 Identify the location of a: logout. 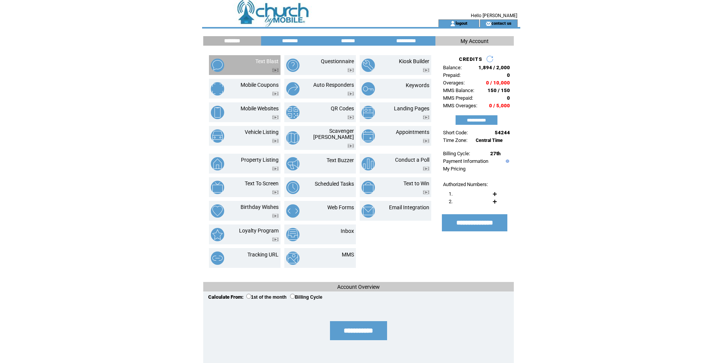
(461, 23).